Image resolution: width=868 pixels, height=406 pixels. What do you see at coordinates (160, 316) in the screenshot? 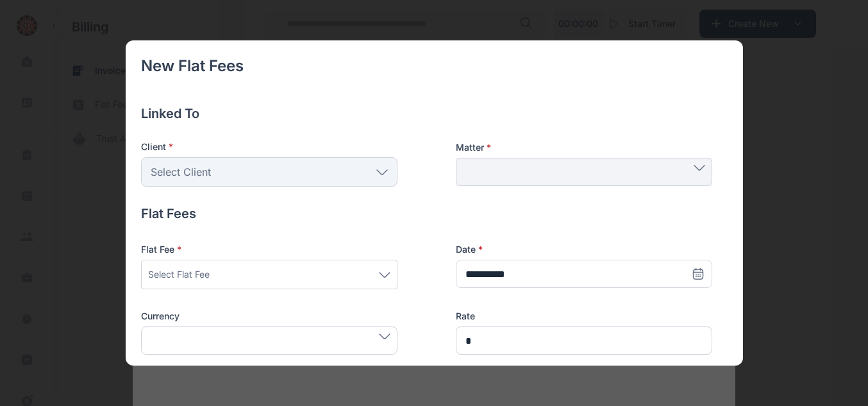
I see `span: Currency` at bounding box center [160, 316].